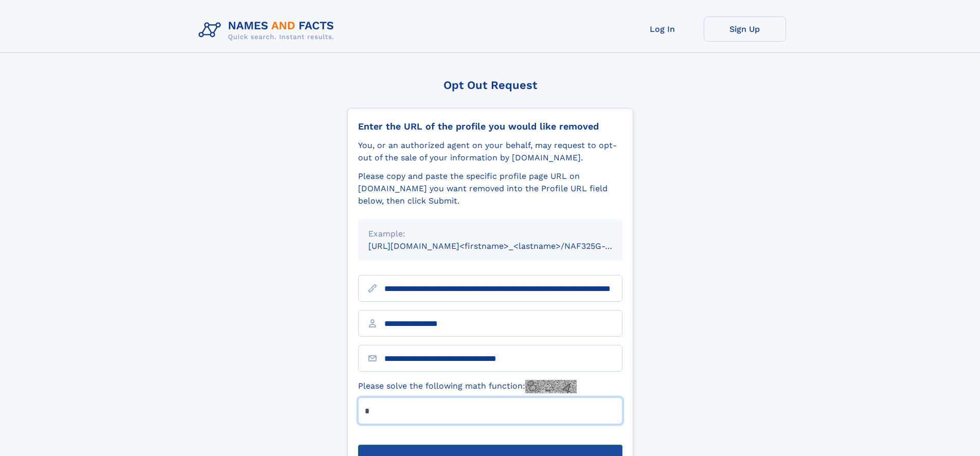  Describe the element at coordinates (663, 29) in the screenshot. I see `a: Log In` at that location.